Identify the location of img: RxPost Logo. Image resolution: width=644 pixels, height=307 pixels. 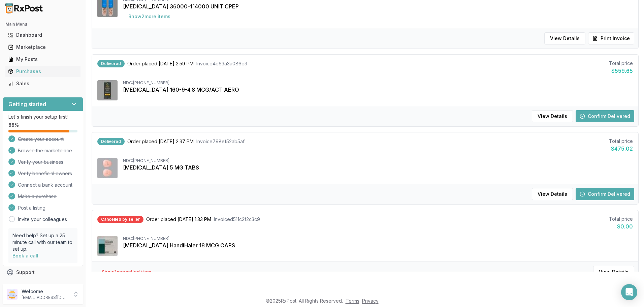
(24, 8).